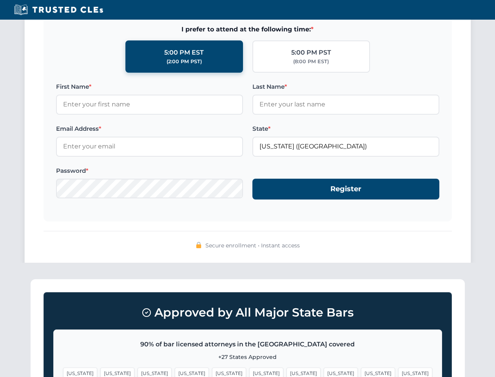 This screenshot has height=377, width=495. What do you see at coordinates (346, 146) in the screenshot?
I see `input: Florida (FL)` at bounding box center [346, 146].